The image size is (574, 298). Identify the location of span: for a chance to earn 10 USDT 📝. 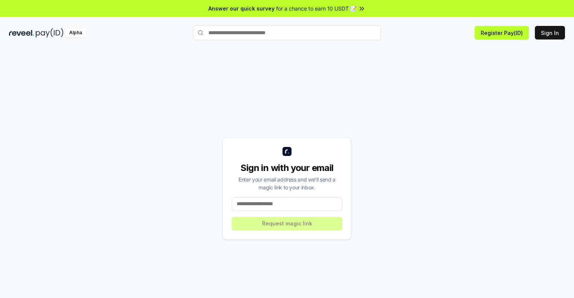
(316, 8).